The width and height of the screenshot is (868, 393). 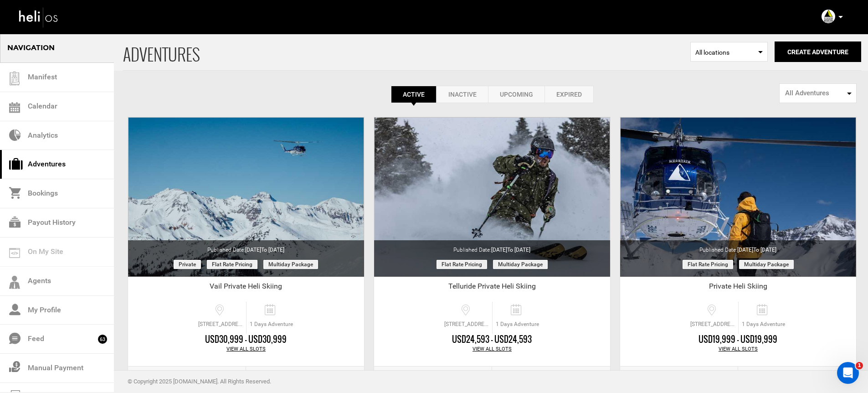 What do you see at coordinates (14, 79) in the screenshot?
I see `img: guest-list.svg` at bounding box center [14, 79].